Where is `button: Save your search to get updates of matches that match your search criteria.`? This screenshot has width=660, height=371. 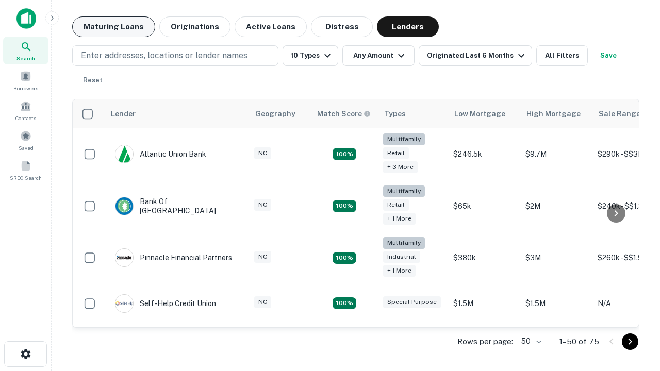
button: Save your search to get updates of matches that match your search criteria. is located at coordinates (609, 56).